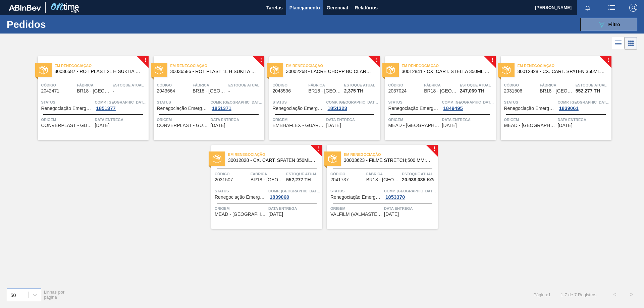 Image resolution: width=644 pixels, height=308 pixels. What do you see at coordinates (206, 98) in the screenshot?
I see `a: !statusEm Renegociação30036586 - ROT PLAST 1L H SUKITA NIV25Código2043664FábricaBR18 - [GEOGRAPHI...` at bounding box center [206, 98].